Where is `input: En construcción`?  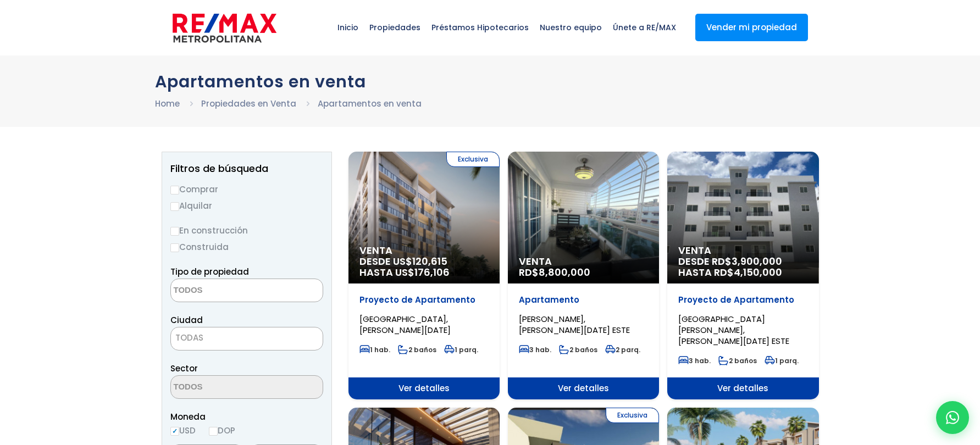
input: En construcción is located at coordinates (175, 232).